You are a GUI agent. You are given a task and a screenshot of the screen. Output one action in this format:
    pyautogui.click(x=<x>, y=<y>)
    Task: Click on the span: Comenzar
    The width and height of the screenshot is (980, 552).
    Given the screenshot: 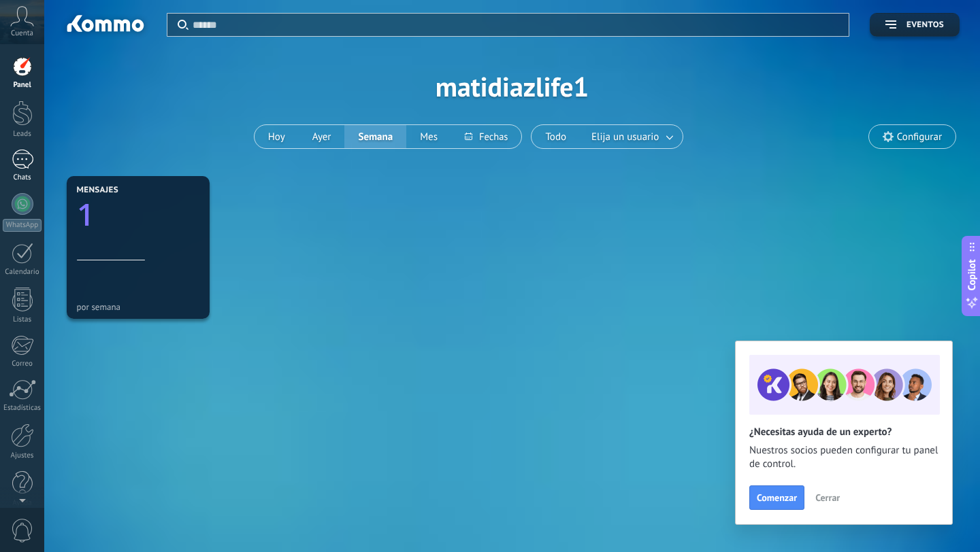 What is the action you would take?
    pyautogui.click(x=777, y=498)
    